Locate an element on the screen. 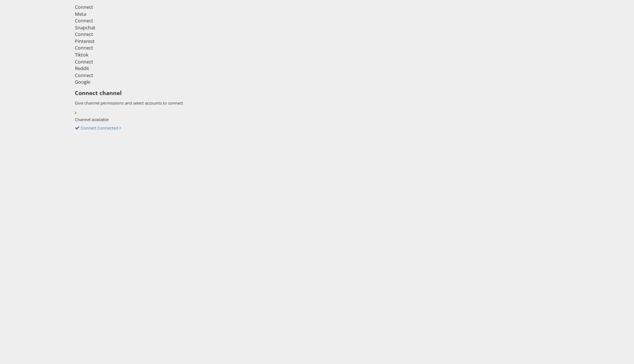 The image size is (634, 364). label: Channel available is located at coordinates (92, 120).